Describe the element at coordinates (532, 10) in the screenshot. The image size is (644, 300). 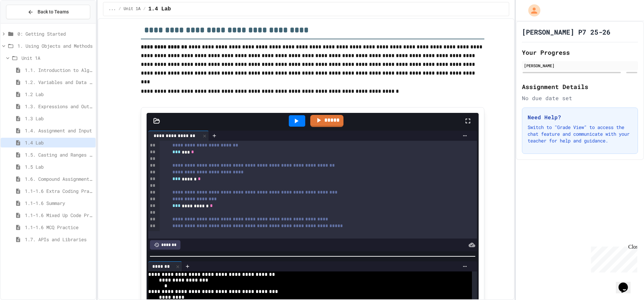
I see `div: My Account` at that location.